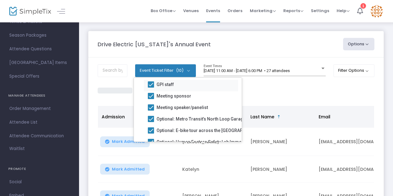  I want to click on span: Social, so click(39, 182).